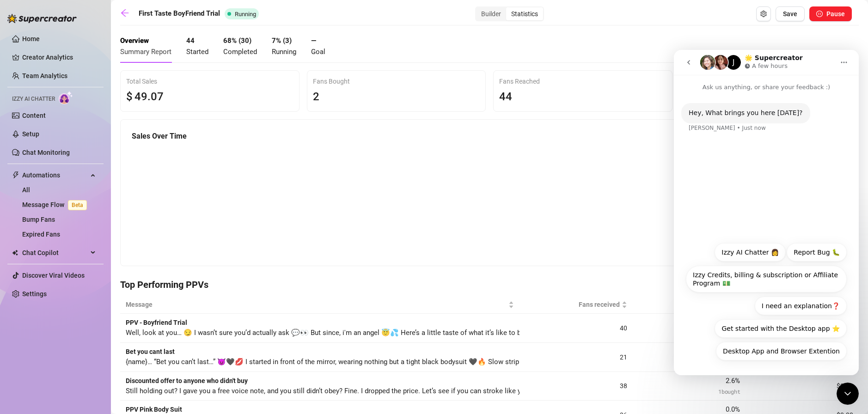 This screenshot has width=868, height=414. What do you see at coordinates (134, 41) in the screenshot?
I see `strong: Overview` at bounding box center [134, 41].